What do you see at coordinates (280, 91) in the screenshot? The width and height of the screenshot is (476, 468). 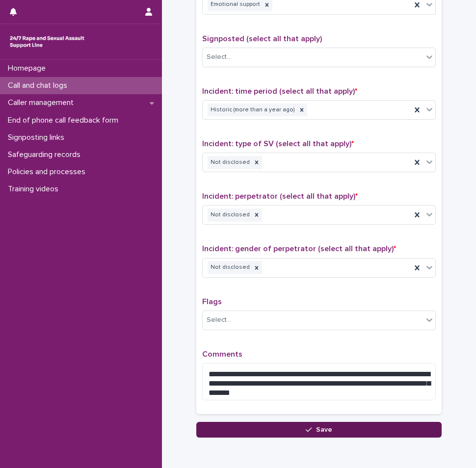 I see `span: Incident: time period (select all that apply)` at bounding box center [280, 91].